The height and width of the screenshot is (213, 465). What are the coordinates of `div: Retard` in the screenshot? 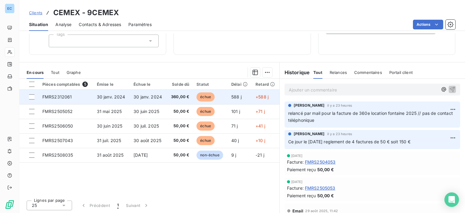 It's located at (265, 84).